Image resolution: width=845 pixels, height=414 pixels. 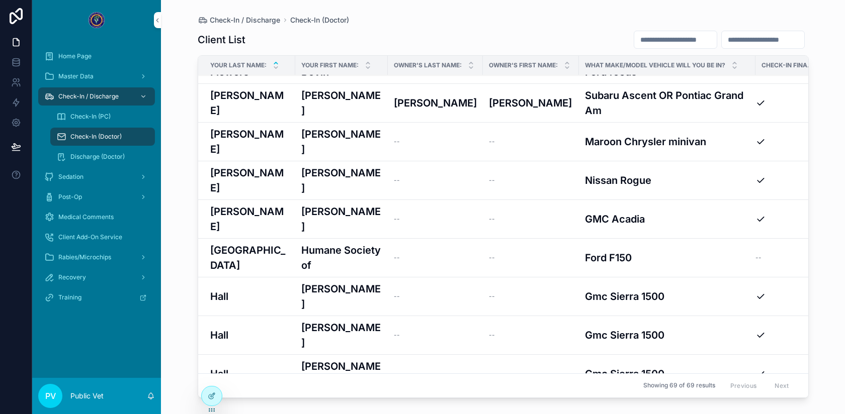 I want to click on a: Subaru Ascent OR Pontiac Grand Am, so click(x=667, y=103).